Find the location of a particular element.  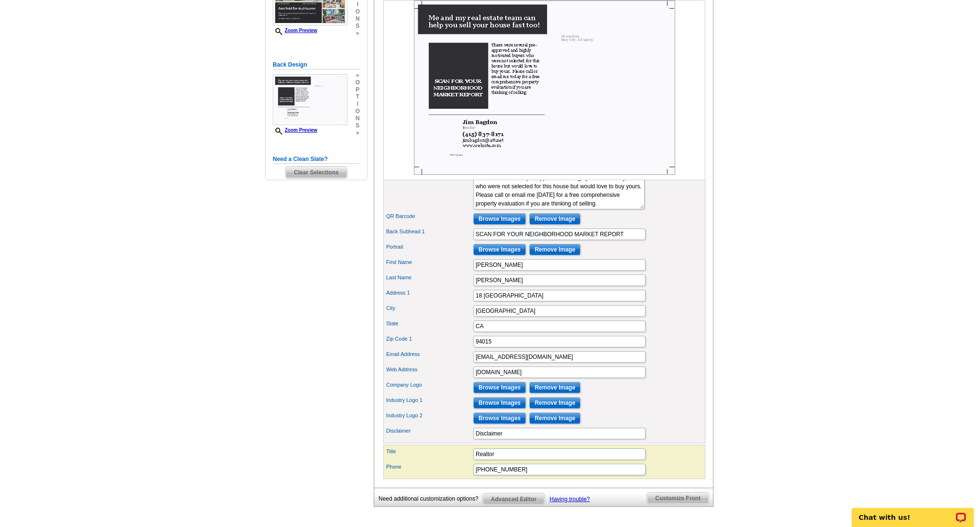

label: Disclaimer is located at coordinates (429, 431).